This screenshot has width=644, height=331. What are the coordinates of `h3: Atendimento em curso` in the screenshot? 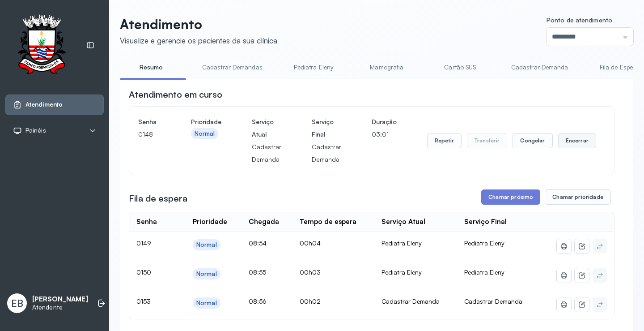 It's located at (175, 94).